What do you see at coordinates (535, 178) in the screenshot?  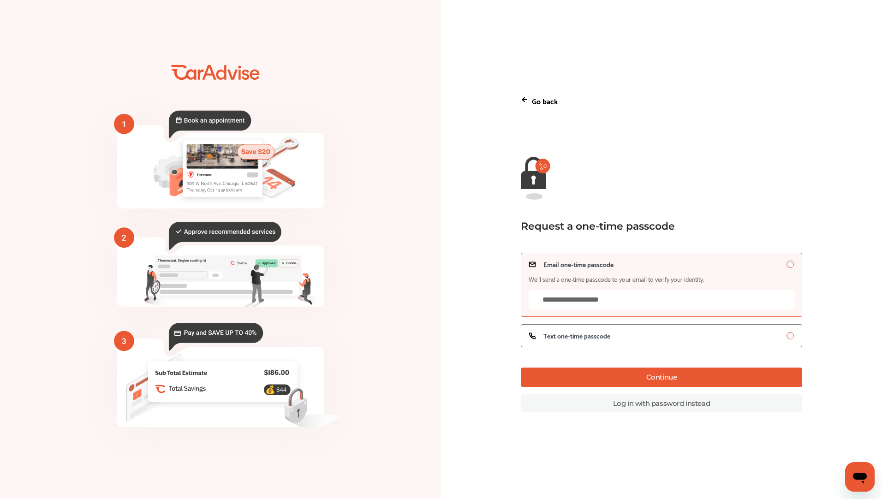 I see `img: magic-link-lock-error.9d88b03f.svg` at bounding box center [535, 178].